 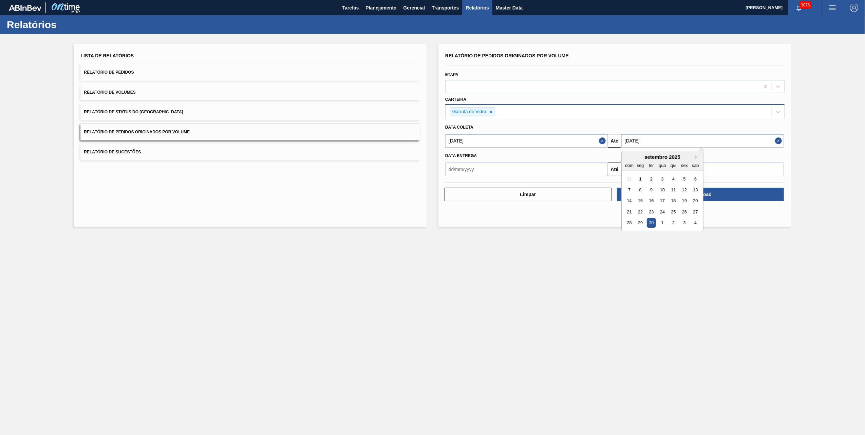 What do you see at coordinates (629, 212) in the screenshot?
I see `div: Choose domingo, 21 de setembro de 2025` at bounding box center [629, 212].